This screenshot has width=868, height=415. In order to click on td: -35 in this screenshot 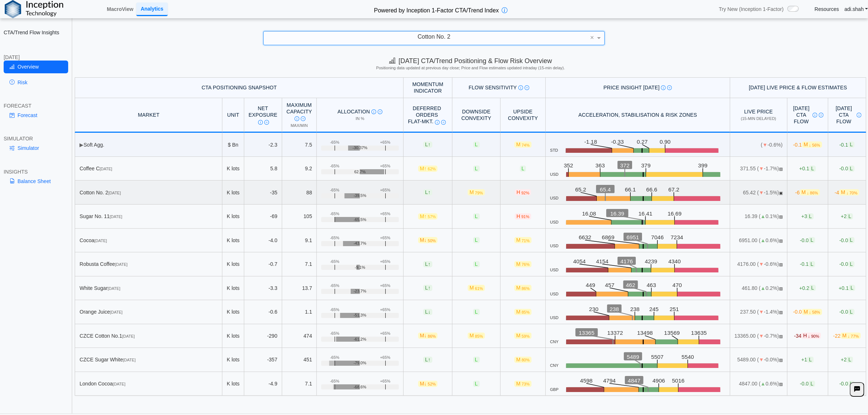, I will do `click(264, 193)`.